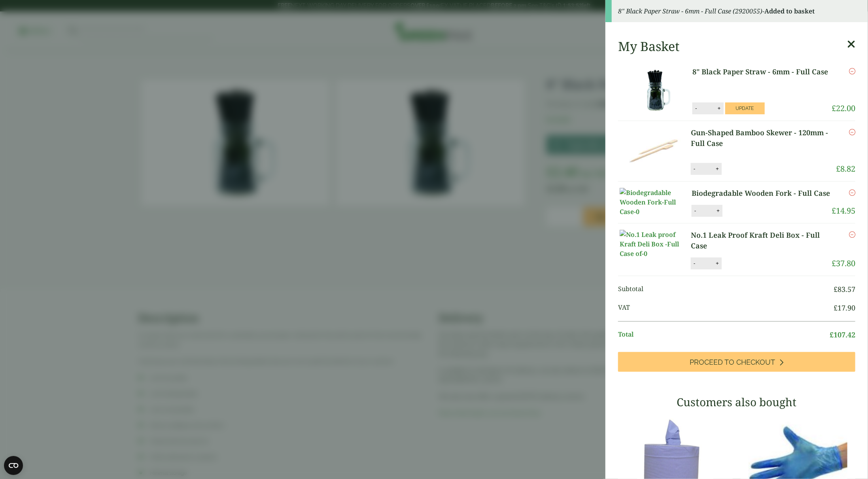  What do you see at coordinates (844, 290) in the screenshot?
I see `bdi: 83.57` at bounding box center [844, 290].